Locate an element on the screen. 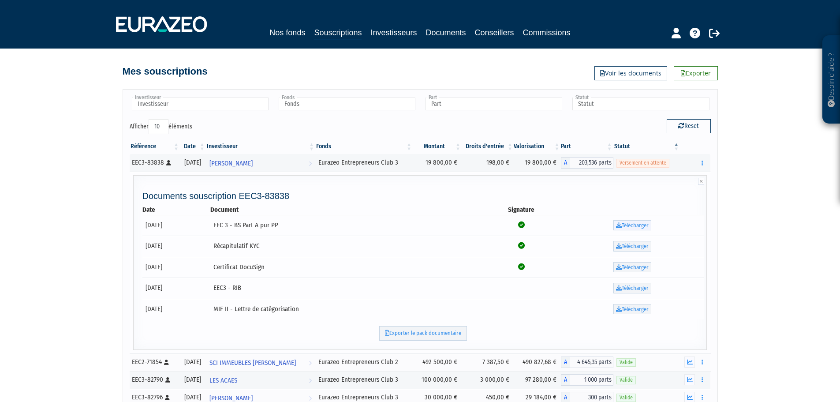 This screenshot has height=402, width=840. td: EEC3 - RIB is located at coordinates (346, 288).